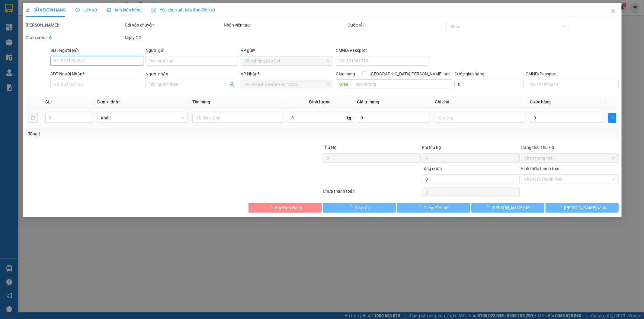  What do you see at coordinates (249, 74) in the screenshot?
I see `span: VP Nhận` at bounding box center [249, 74].